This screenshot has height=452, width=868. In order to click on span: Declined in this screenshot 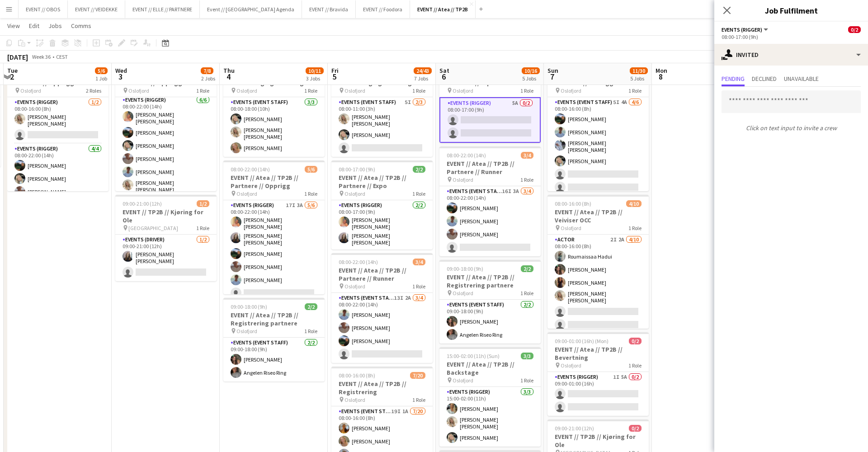, I will do `click(764, 78)`.